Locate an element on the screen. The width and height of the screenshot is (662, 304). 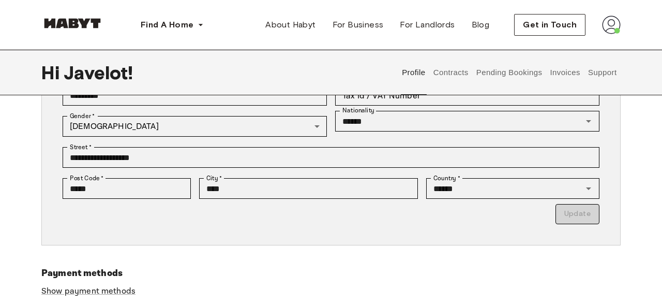
button: Profile is located at coordinates (414, 72).